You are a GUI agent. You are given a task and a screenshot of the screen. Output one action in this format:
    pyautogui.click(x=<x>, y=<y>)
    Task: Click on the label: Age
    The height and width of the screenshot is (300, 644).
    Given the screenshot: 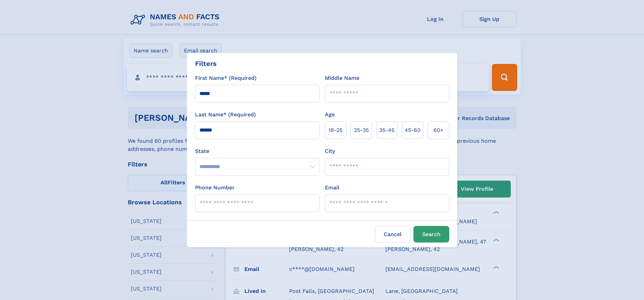 What is the action you would take?
    pyautogui.click(x=330, y=115)
    